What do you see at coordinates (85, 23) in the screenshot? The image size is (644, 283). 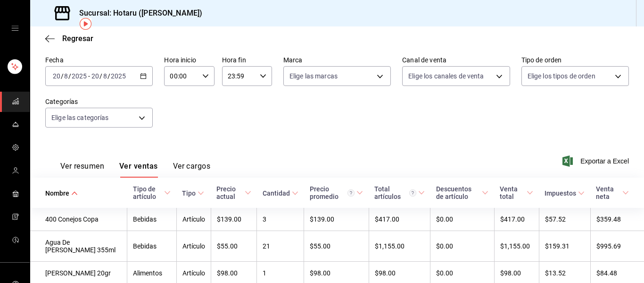 I see `button: Tooltip marker` at bounding box center [85, 23].